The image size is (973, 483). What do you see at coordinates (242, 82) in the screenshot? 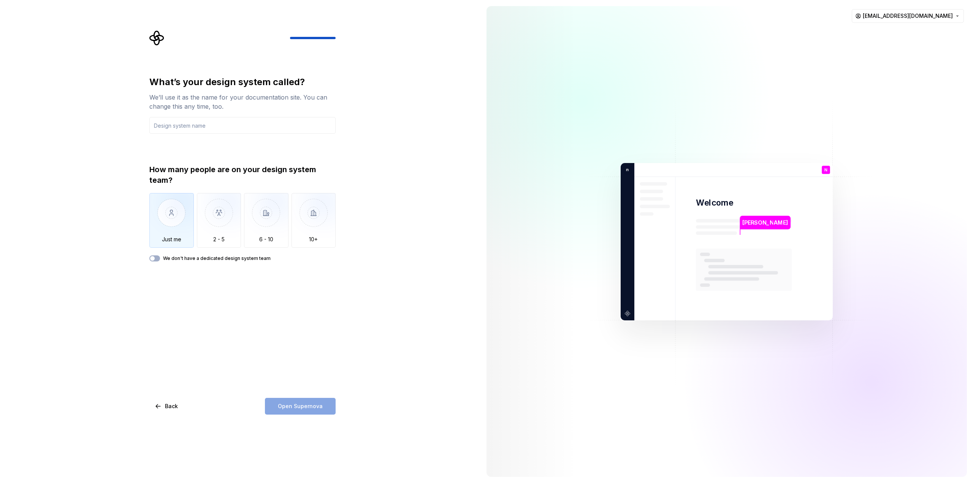
I see `div: What’s your design system called?` at bounding box center [242, 82].